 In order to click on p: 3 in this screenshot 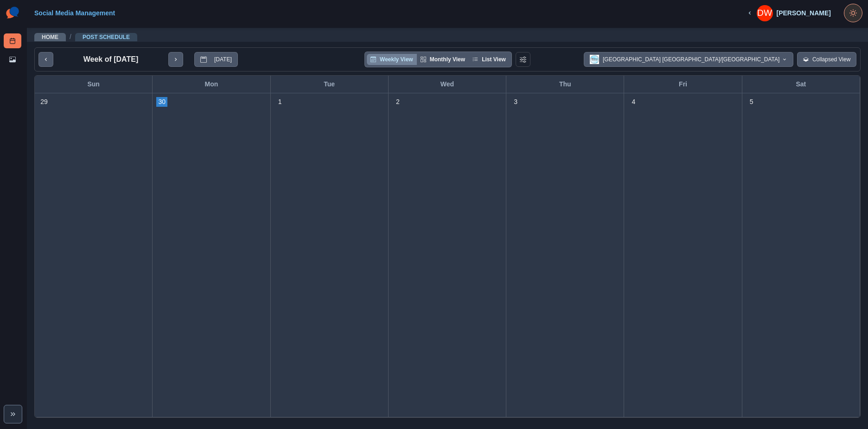, I will do `click(515, 102)`.